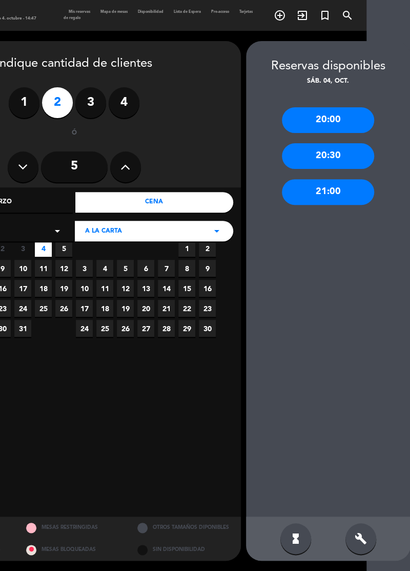 The image size is (410, 571). What do you see at coordinates (185, 549) in the screenshot?
I see `div: SIN DISPONIBILIDAD` at bounding box center [185, 549].